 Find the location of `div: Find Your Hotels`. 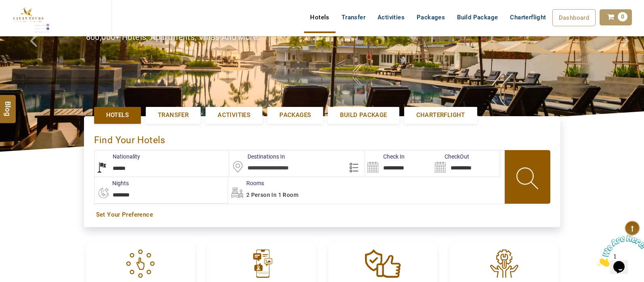

div: Find Your Hotels is located at coordinates (322, 138).